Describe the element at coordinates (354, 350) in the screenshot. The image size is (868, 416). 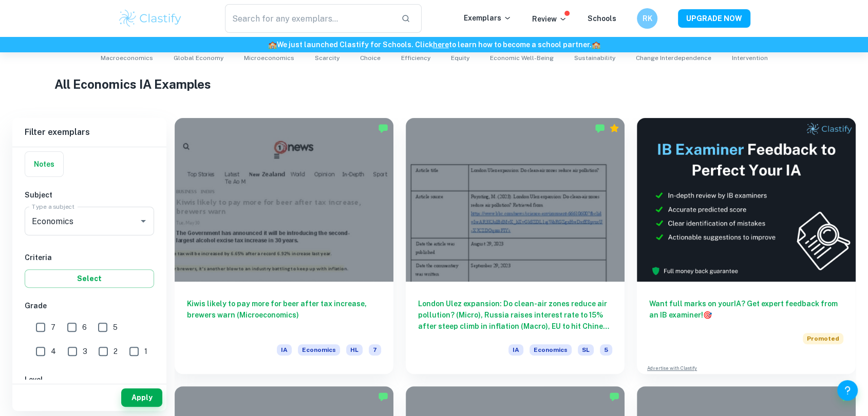
I see `span: HL` at that location.